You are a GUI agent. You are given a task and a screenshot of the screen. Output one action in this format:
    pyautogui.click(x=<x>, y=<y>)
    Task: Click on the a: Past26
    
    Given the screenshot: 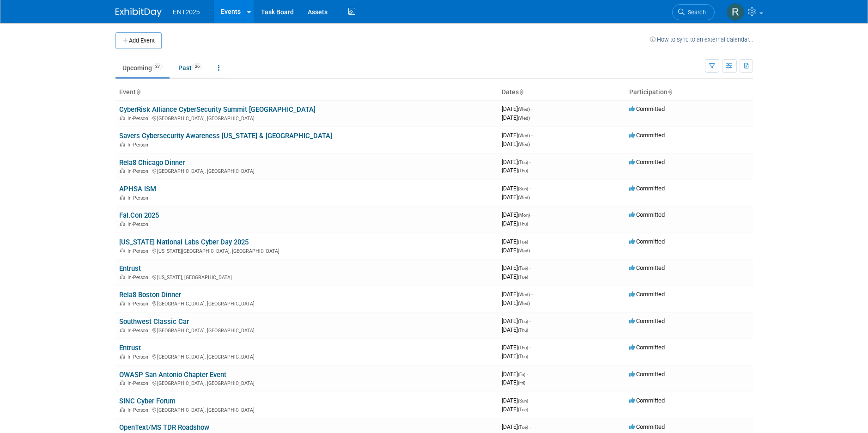 What is the action you would take?
    pyautogui.click(x=190, y=68)
    